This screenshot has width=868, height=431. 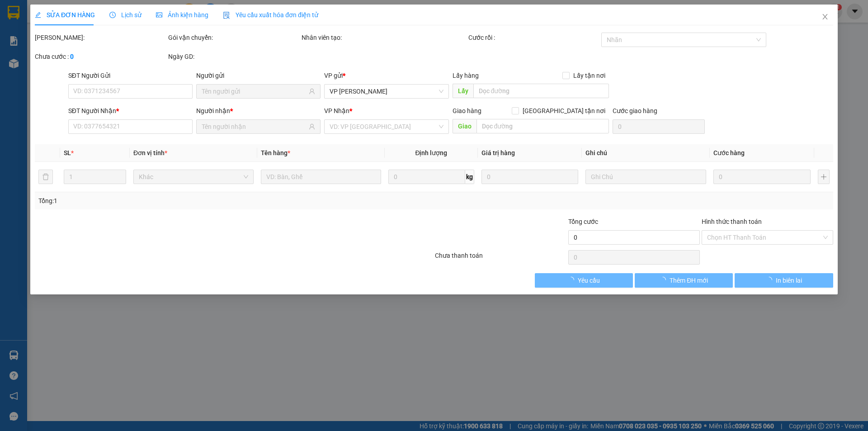 I want to click on div: Người gửi, so click(x=258, y=76).